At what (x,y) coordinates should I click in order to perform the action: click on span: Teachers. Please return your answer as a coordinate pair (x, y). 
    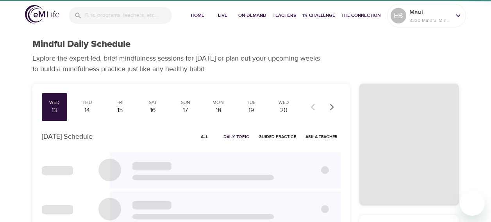
    Looking at the image, I should click on (284, 15).